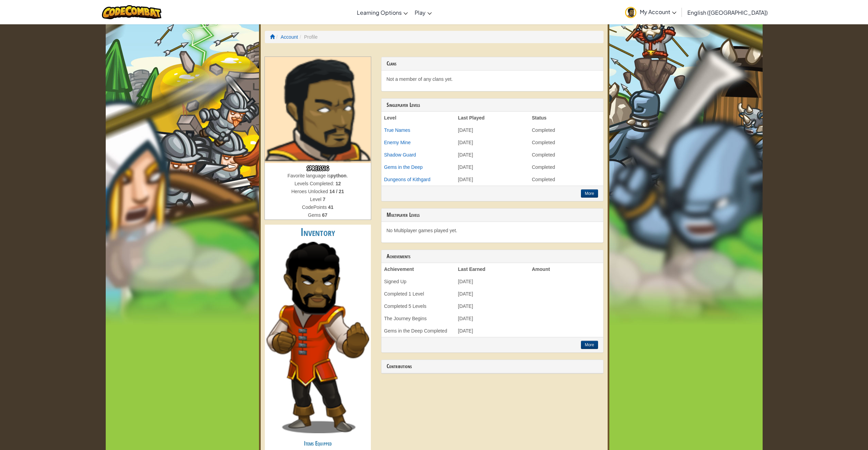  Describe the element at coordinates (418, 330) in the screenshot. I see `td: Gems in the Deep Completed` at that location.